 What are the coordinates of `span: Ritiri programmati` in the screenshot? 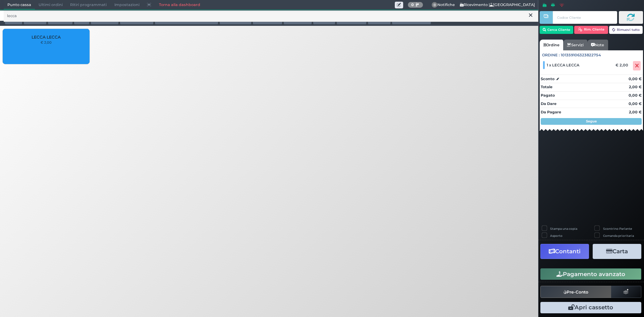 It's located at (88, 5).